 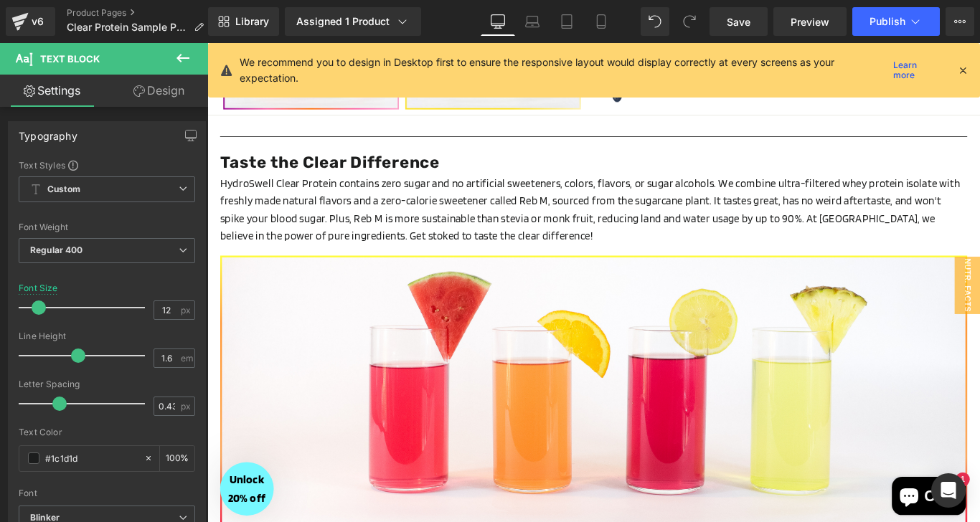 I want to click on div: Font Weight, so click(x=107, y=227).